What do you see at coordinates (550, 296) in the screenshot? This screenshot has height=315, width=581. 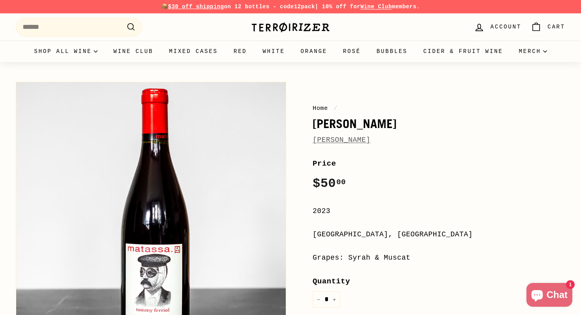 I see `inbox-online-store-chat: Shopify online store chat` at bounding box center [550, 296].